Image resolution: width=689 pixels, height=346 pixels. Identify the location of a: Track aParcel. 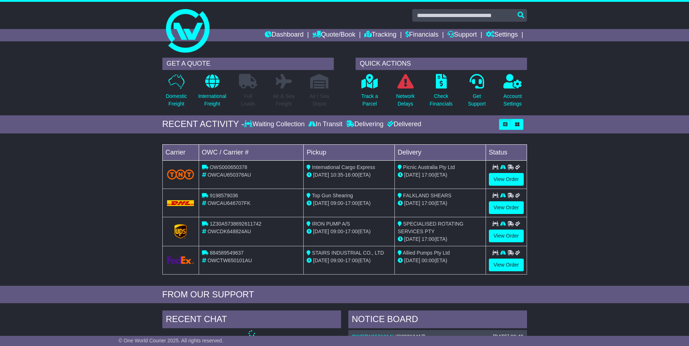
(369, 93).